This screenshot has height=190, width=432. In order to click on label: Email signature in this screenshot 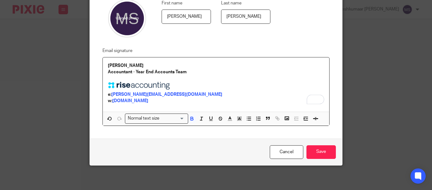, I will do `click(117, 51)`.